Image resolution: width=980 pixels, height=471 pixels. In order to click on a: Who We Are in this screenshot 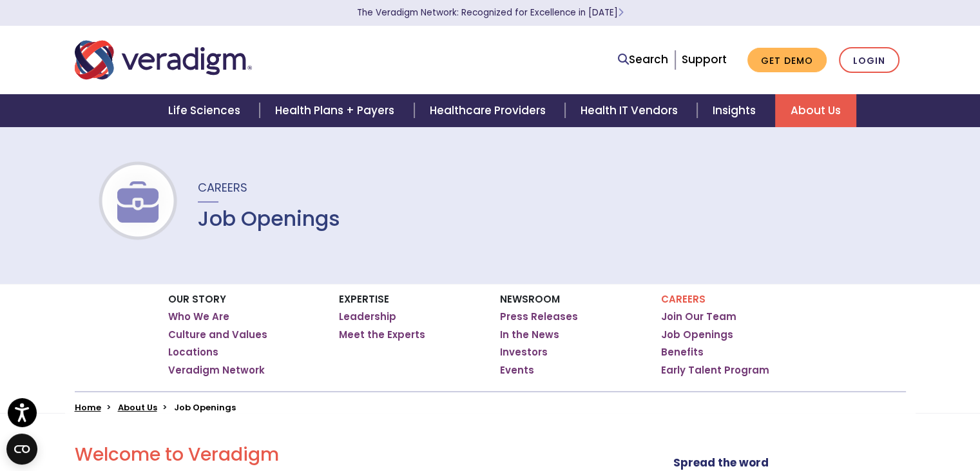, I will do `click(198, 316)`.